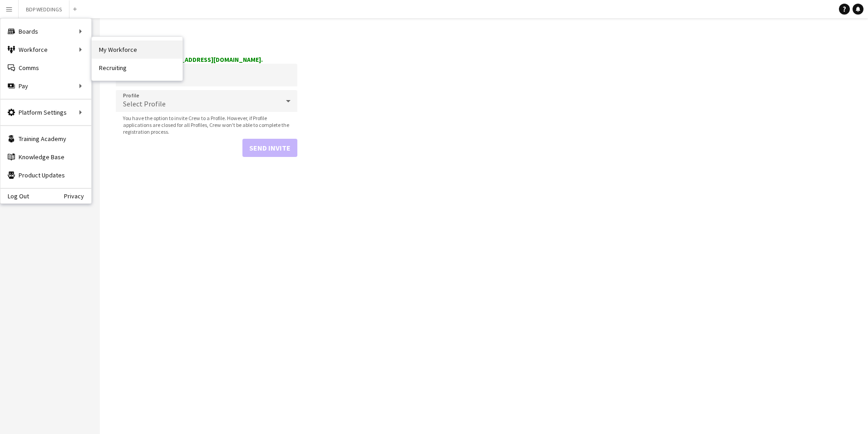  What do you see at coordinates (46, 49) in the screenshot?
I see `div: Workforce` at bounding box center [46, 49].